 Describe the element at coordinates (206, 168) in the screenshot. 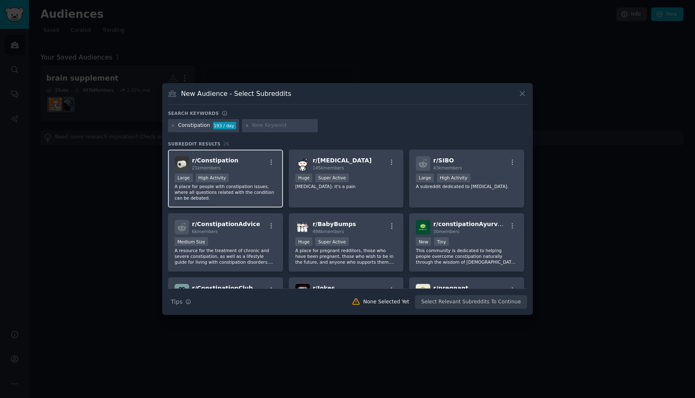

I see `span: 21k members` at that location.